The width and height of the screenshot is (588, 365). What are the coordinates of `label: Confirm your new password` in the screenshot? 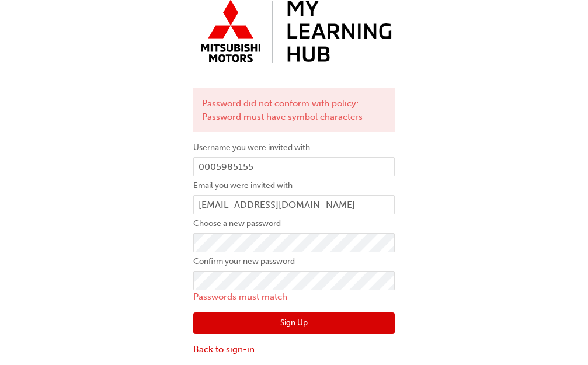 It's located at (294, 261).